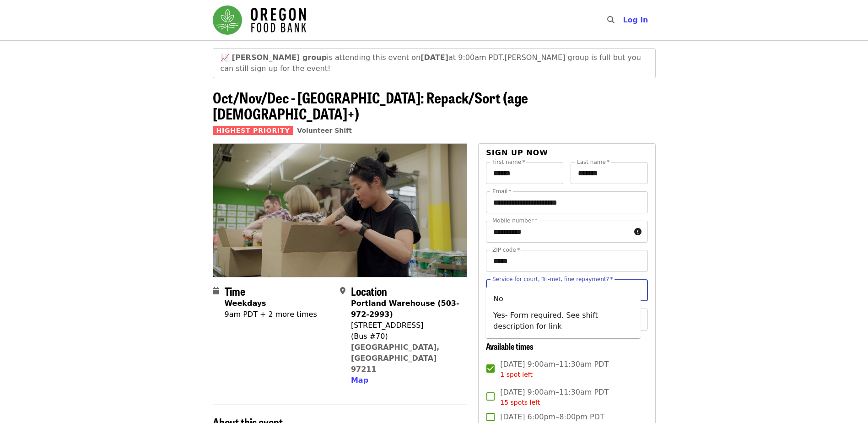  What do you see at coordinates (515, 220) in the screenshot?
I see `label: Mobile number` at bounding box center [515, 220].